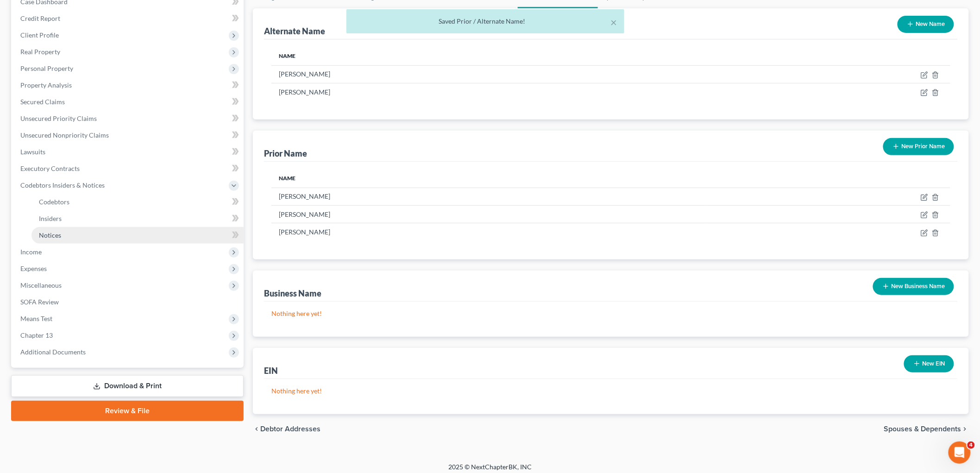 Image resolution: width=980 pixels, height=473 pixels. What do you see at coordinates (128, 102) in the screenshot?
I see `a: Secured Claims` at bounding box center [128, 102].